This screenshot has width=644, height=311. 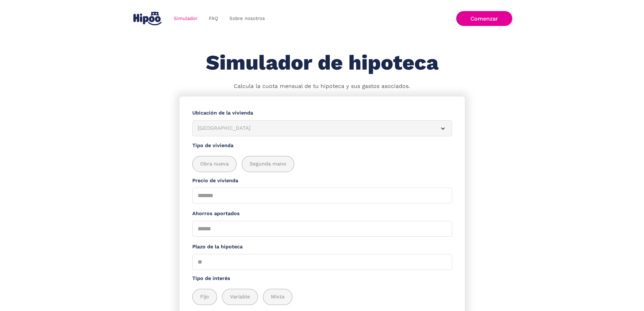 I want to click on a: Sobre nosotros, so click(x=247, y=18).